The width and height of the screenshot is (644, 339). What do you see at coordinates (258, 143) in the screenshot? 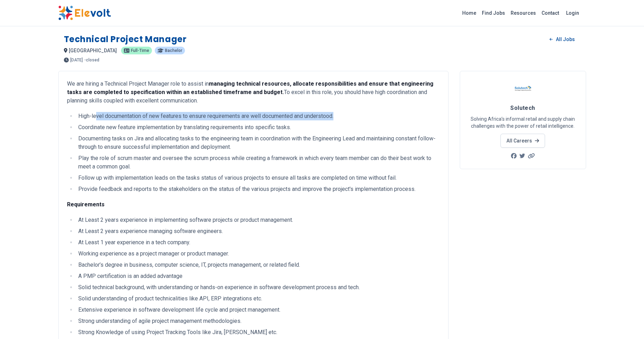
I see `li: Documenting tasks on Jira and allocating tasks to the engineering team in coordination with the E...` at bounding box center [258, 143].